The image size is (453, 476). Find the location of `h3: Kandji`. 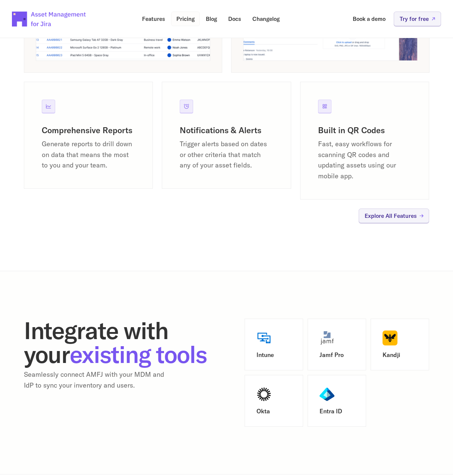

h3: Kandji is located at coordinates (400, 355).